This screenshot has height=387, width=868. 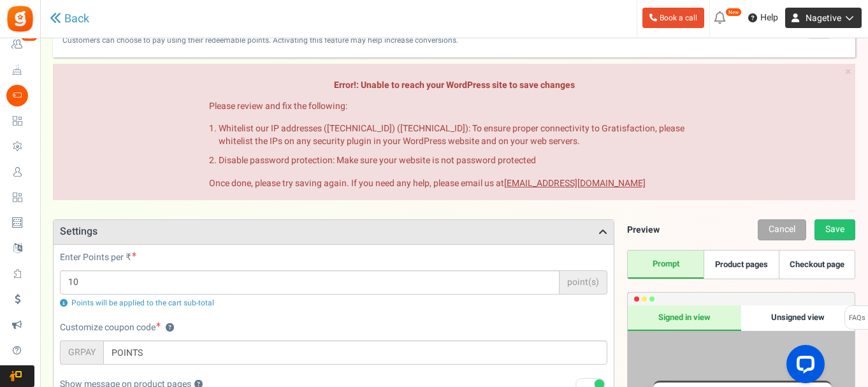 What do you see at coordinates (143, 303) in the screenshot?
I see `span: Points will be applied to the cart sub-total` at bounding box center [143, 303].